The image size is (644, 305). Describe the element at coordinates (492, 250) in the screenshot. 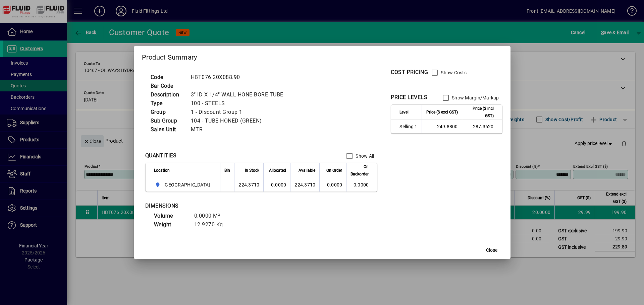

I see `button: Close` at that location.